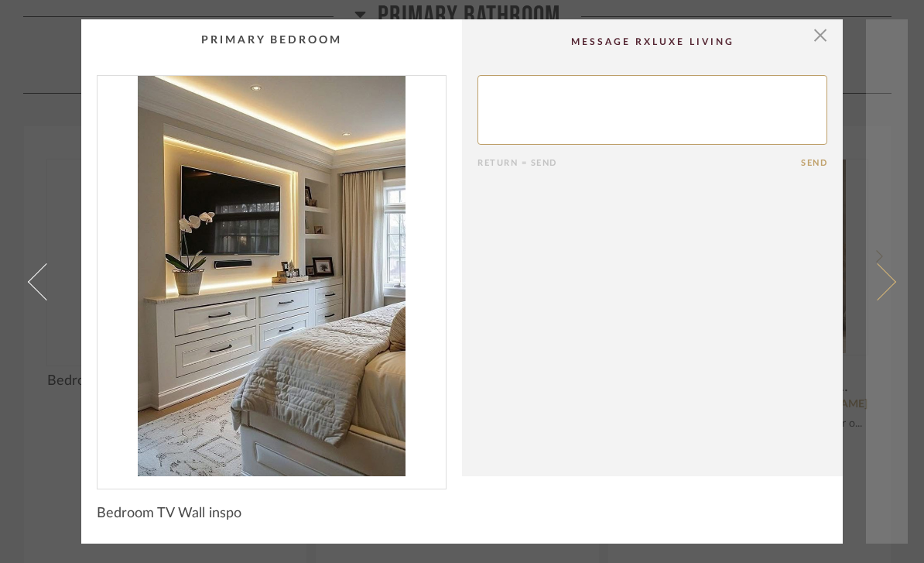 The image size is (924, 563). Describe the element at coordinates (169, 513) in the screenshot. I see `span: Bedroom TV Wall inspo` at that location.